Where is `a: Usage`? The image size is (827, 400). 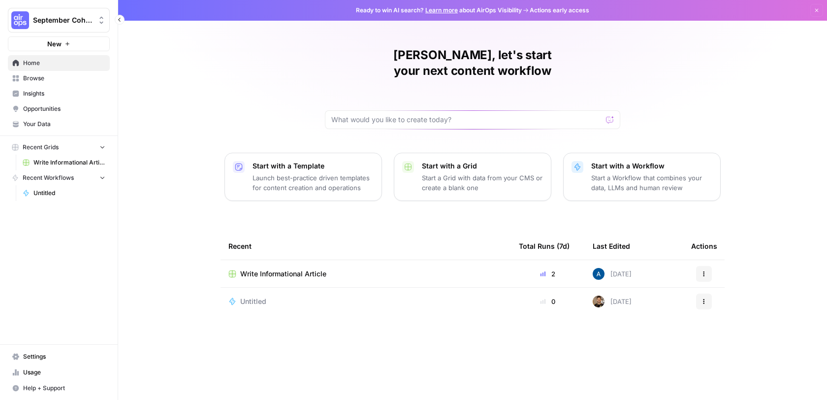
a: Usage is located at coordinates (59, 372).